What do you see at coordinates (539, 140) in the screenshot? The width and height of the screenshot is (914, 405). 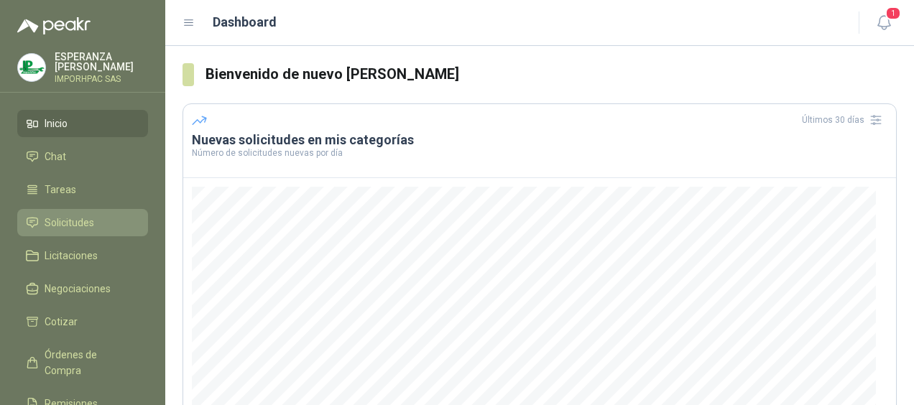 I see `h3: Nuevas solicitudes en mis categorías` at bounding box center [539, 140].